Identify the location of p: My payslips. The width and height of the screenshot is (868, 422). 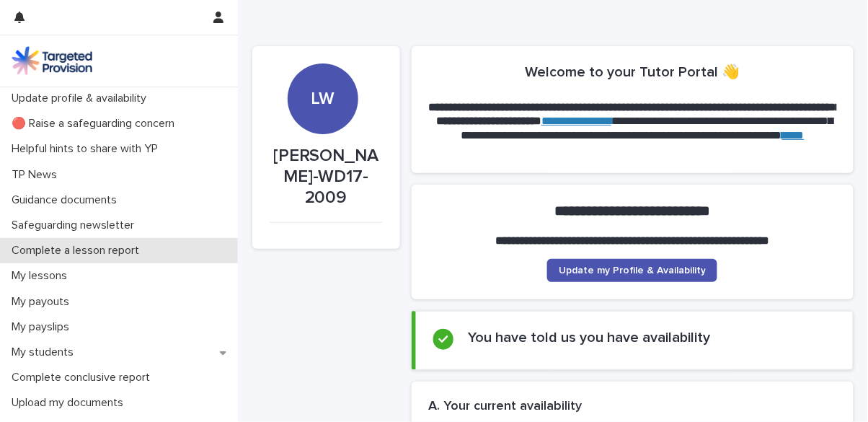
(43, 326).